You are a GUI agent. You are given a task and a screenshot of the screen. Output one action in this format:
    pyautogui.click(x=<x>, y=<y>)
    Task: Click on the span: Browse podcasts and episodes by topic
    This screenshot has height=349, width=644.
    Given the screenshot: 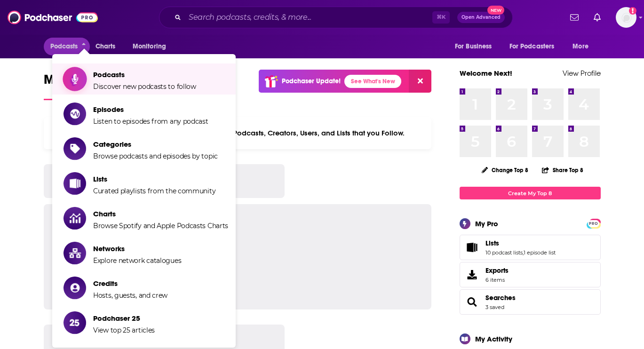 What is the action you would take?
    pyautogui.click(x=156, y=157)
    